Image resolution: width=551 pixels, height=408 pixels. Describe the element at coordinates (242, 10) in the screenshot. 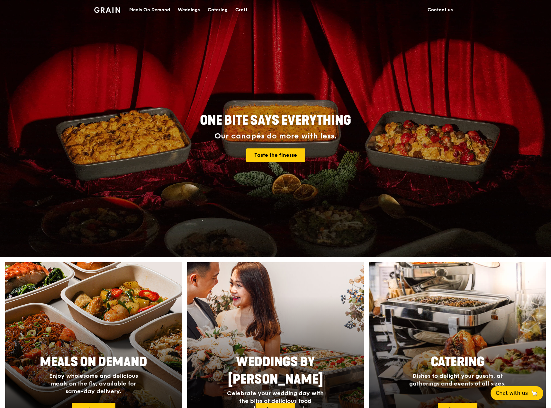

I see `div: Craft` at that location.